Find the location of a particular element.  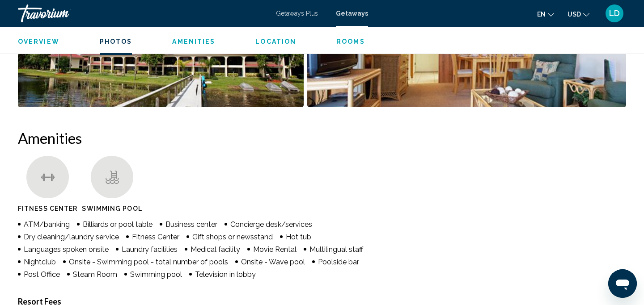

h2: Amenities is located at coordinates (322, 138).